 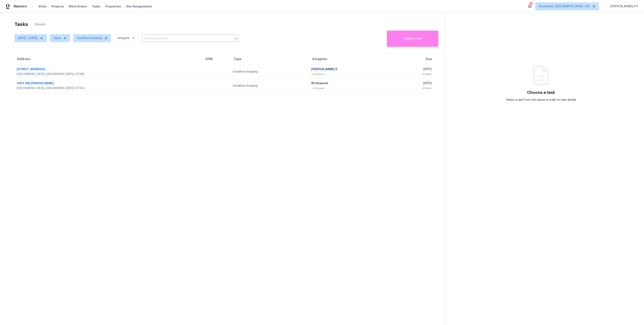 I want to click on span: Tasks, so click(x=96, y=7).